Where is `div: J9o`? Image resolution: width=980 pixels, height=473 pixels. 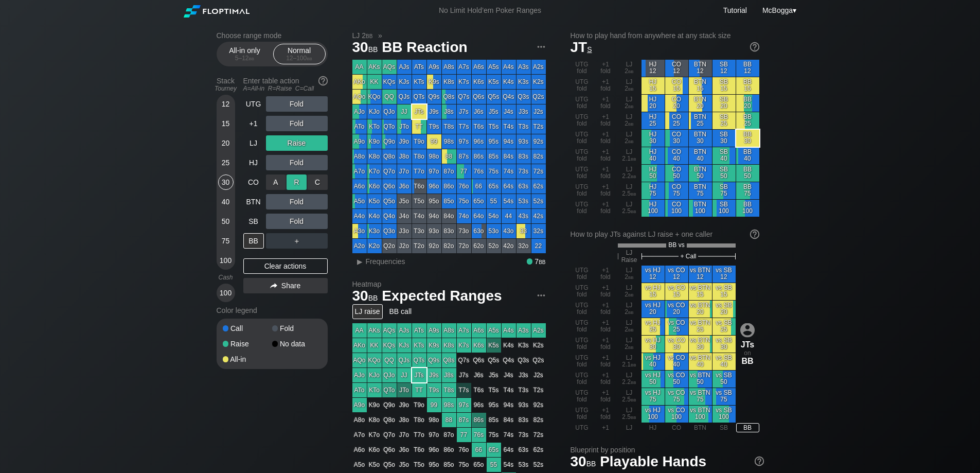 div: J9o is located at coordinates (404, 141).